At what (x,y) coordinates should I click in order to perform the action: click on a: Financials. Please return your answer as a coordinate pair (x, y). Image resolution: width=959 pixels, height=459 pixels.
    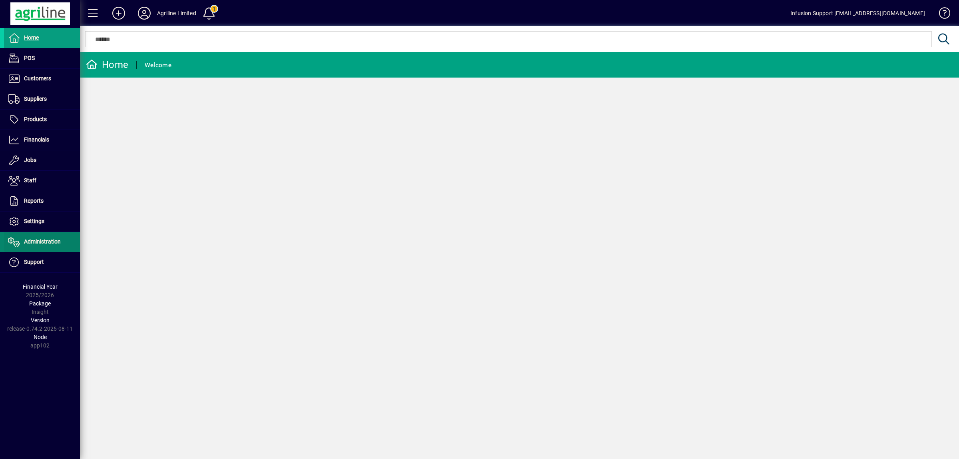
    Looking at the image, I should click on (42, 140).